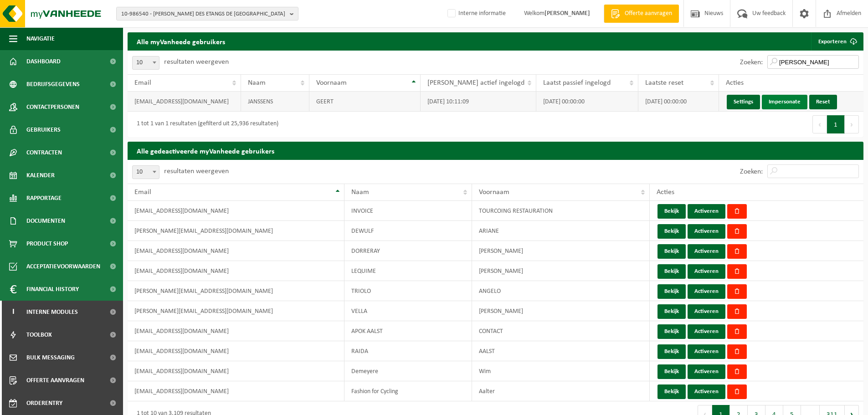  Describe the element at coordinates (665, 192) in the screenshot. I see `span: Acties` at that location.